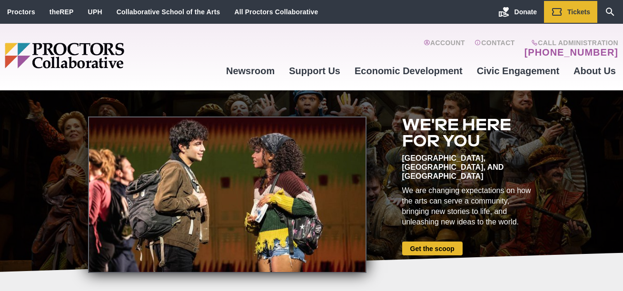 The image size is (623, 291). What do you see at coordinates (95, 12) in the screenshot?
I see `a: UPH` at bounding box center [95, 12].